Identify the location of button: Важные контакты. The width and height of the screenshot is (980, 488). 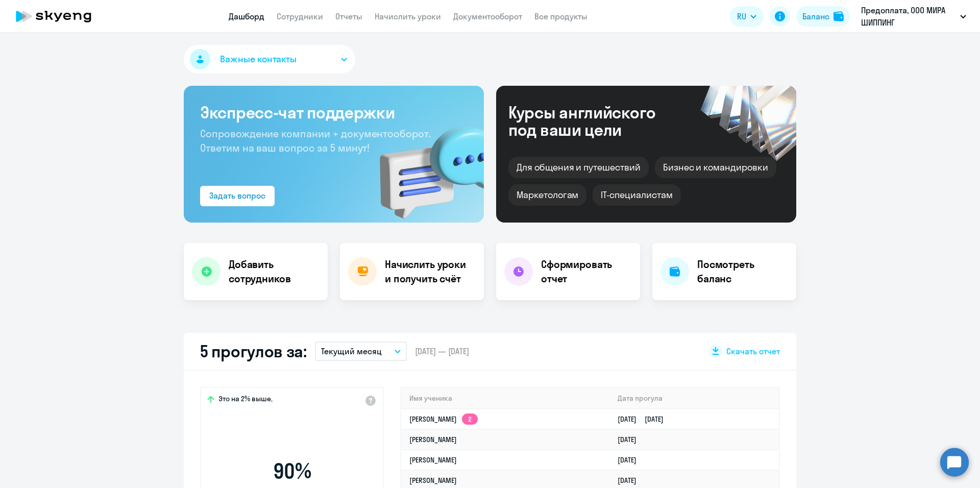
(270, 59).